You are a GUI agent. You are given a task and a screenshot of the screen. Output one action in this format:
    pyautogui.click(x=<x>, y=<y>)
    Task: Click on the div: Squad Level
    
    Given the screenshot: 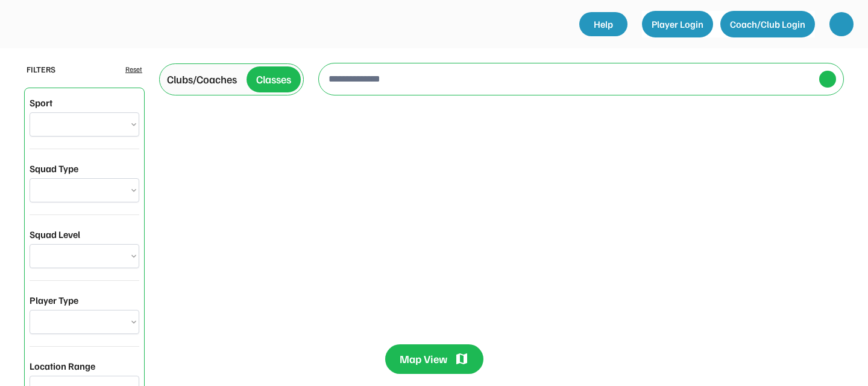 What is the action you would take?
    pyautogui.click(x=55, y=234)
    